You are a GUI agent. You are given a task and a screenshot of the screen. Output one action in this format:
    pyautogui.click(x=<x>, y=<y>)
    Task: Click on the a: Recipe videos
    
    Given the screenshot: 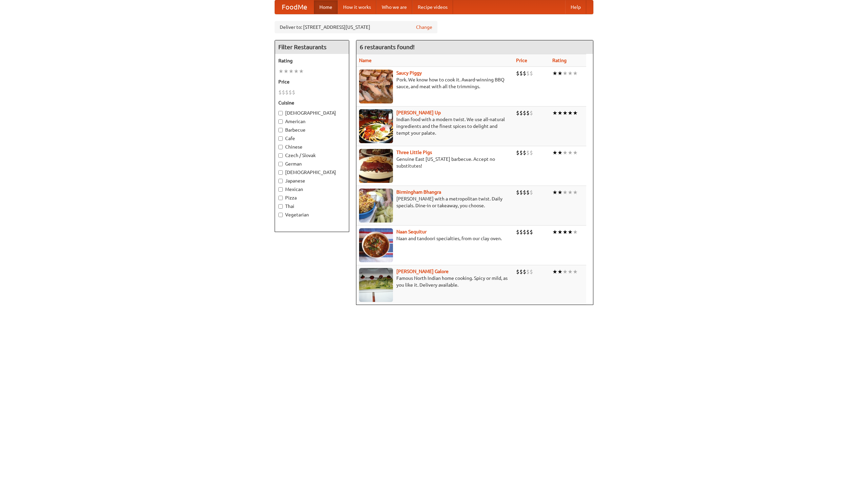 What is the action you would take?
    pyautogui.click(x=432, y=7)
    